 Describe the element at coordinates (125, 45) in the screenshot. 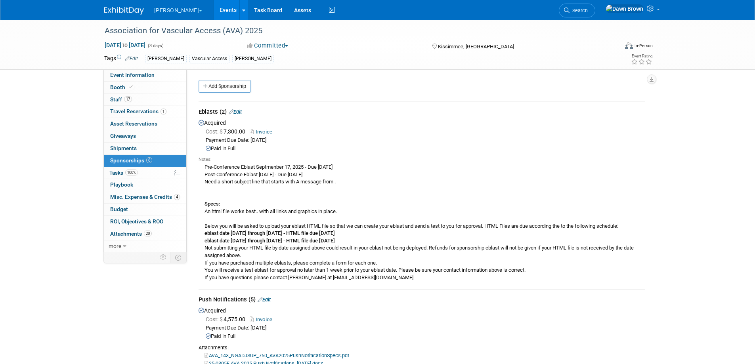

I see `span: to` at that location.